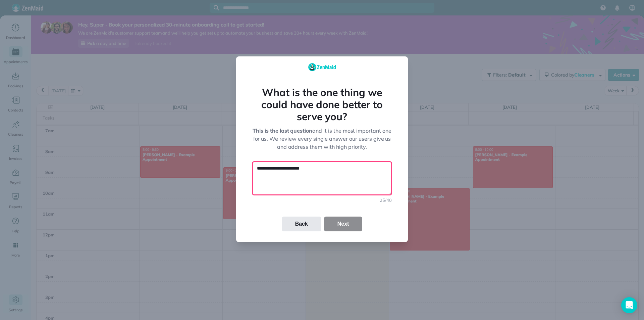 Image resolution: width=644 pixels, height=320 pixels. What do you see at coordinates (301, 224) in the screenshot?
I see `button: Back` at bounding box center [301, 224].